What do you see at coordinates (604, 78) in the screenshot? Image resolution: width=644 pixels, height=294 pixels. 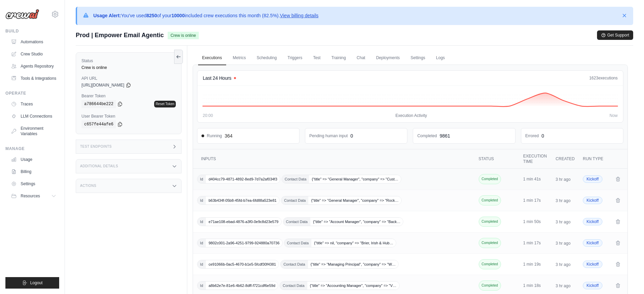 I see `div: executions` at bounding box center [604, 78].